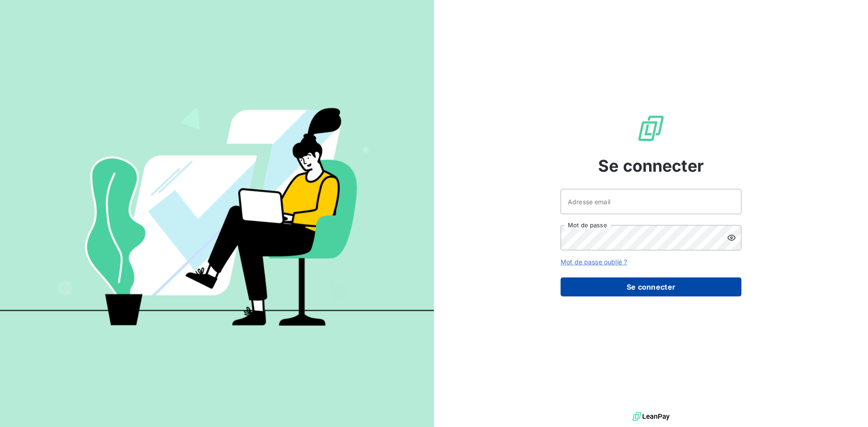  Describe the element at coordinates (651, 166) in the screenshot. I see `span: Se connecter` at that location.